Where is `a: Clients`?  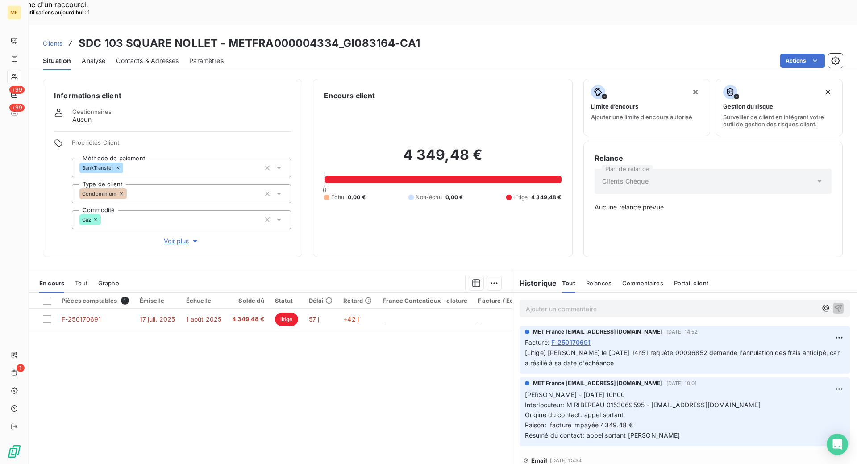
a: Clients is located at coordinates (53, 43).